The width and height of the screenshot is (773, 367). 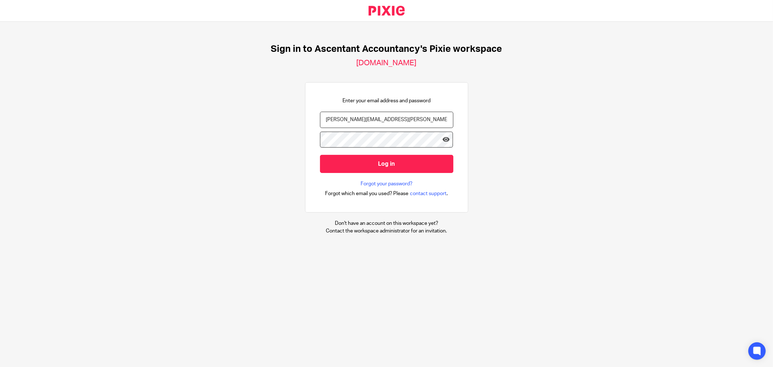 I want to click on h1: Sign in to Ascentant Accountancy's Pixie workspace, so click(x=387, y=49).